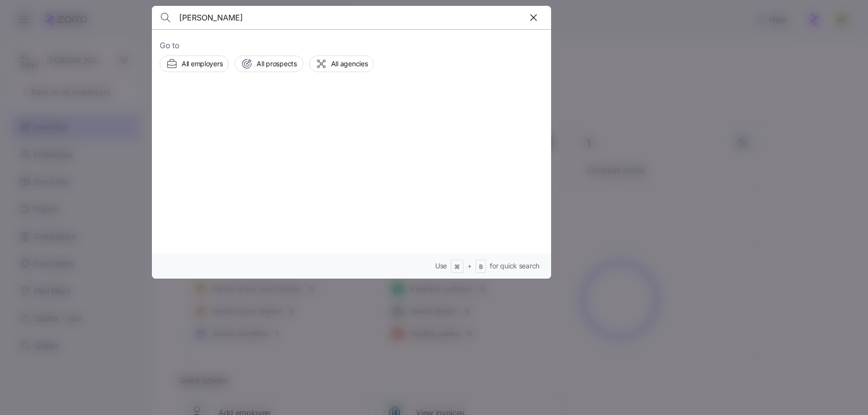  Describe the element at coordinates (514, 267) in the screenshot. I see `span: for quick search` at that location.